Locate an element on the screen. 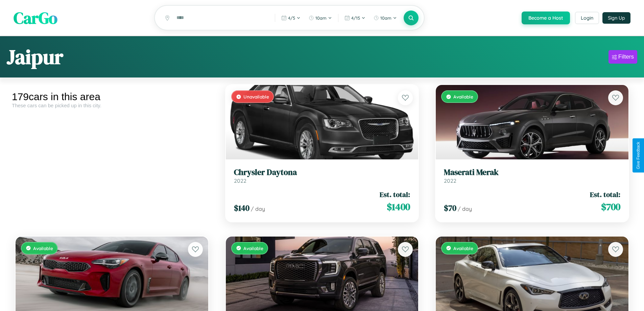  span: Unavailable is located at coordinates (256, 96).